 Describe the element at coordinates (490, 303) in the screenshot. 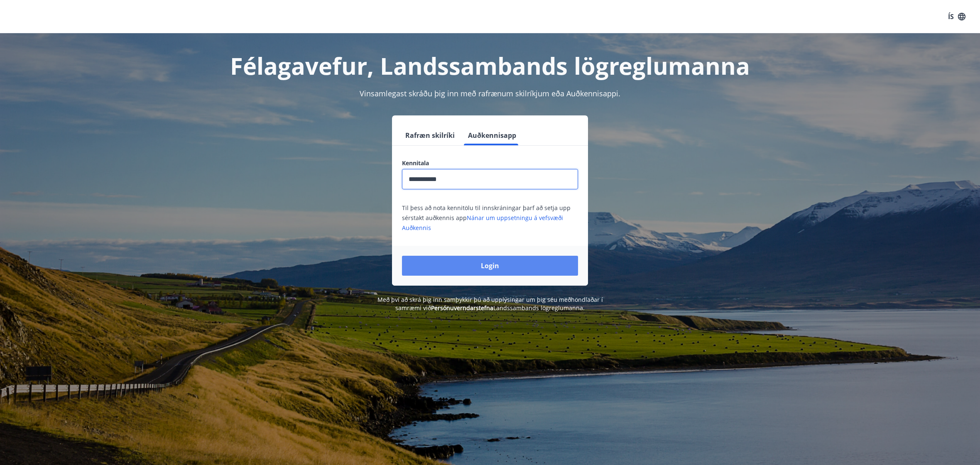

I see `span: Með því að skrá þig inn samþykkir þú að upplýsingar um þig séu meðhöndlaðar í samræmi við Landssa...` at that location.